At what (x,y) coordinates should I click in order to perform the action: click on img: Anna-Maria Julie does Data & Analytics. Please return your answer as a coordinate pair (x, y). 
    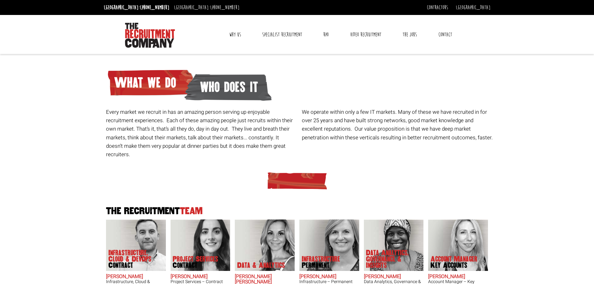
    Looking at the image, I should click on (265, 245).